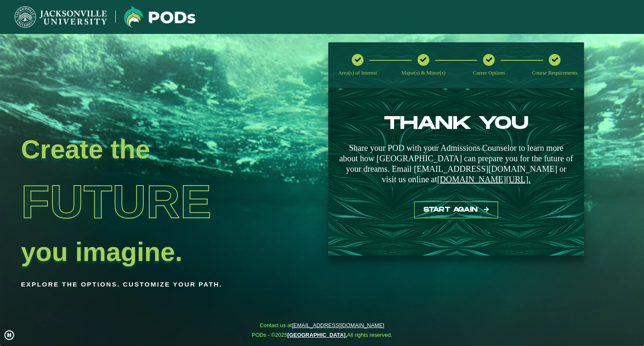 The image size is (644, 346). What do you see at coordinates (489, 73) in the screenshot?
I see `span: Career Options` at bounding box center [489, 73].